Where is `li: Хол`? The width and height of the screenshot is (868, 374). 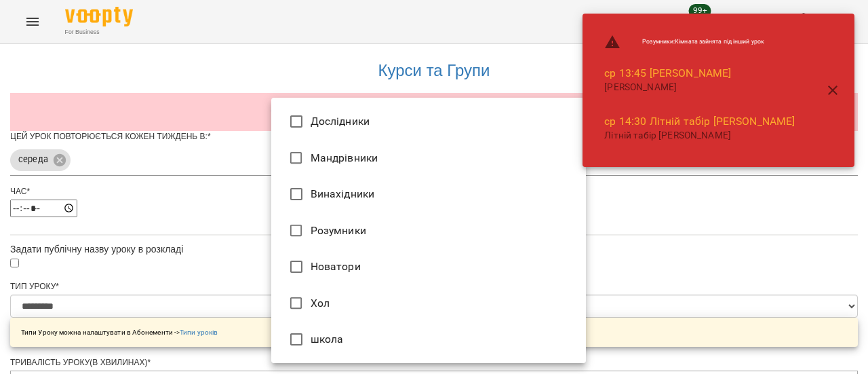
li: Хол is located at coordinates (428, 304).